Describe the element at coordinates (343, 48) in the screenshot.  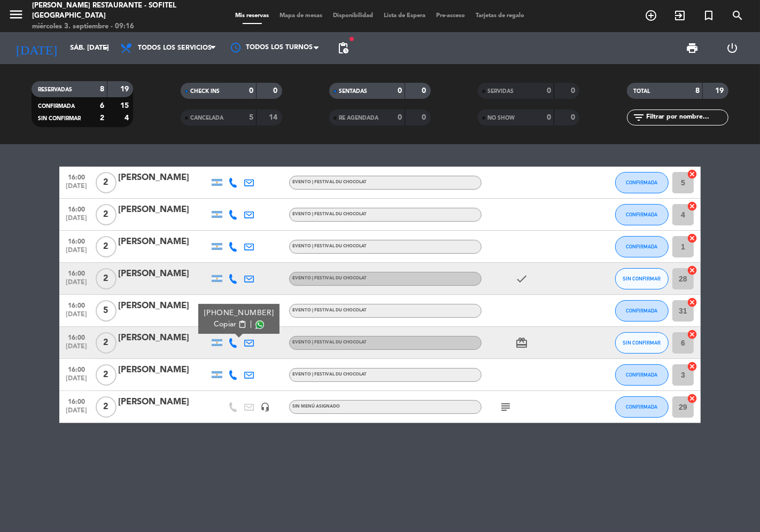
I see `span: pending_actions` at that location.